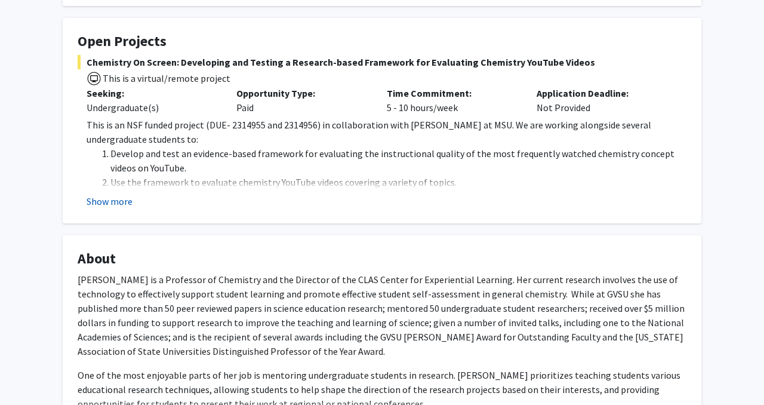 This screenshot has height=405, width=764. What do you see at coordinates (398, 161) in the screenshot?
I see `li: Develop and test an evidence-based framework for evaluating the instructional quality of the most...` at bounding box center [398, 161].